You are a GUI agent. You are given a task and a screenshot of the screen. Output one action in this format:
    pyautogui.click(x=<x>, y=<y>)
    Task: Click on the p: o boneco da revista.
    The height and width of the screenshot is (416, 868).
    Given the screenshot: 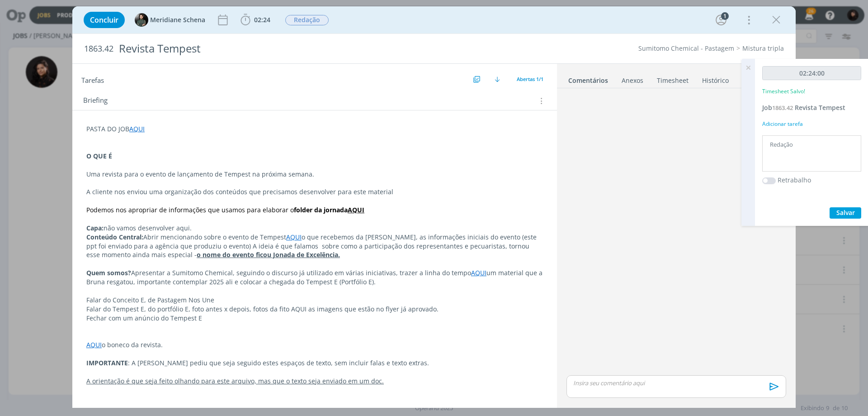 What is the action you would take?
    pyautogui.click(x=314, y=344)
    